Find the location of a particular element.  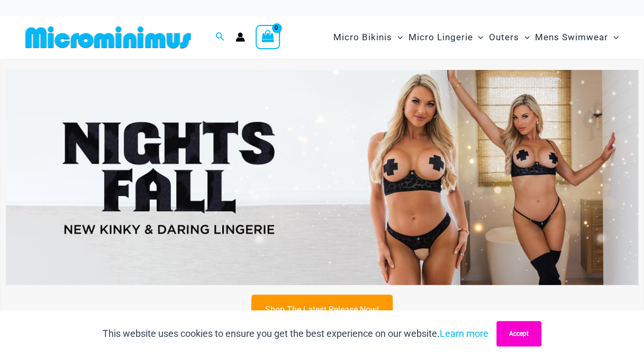

a: Learn more is located at coordinates (464, 333).